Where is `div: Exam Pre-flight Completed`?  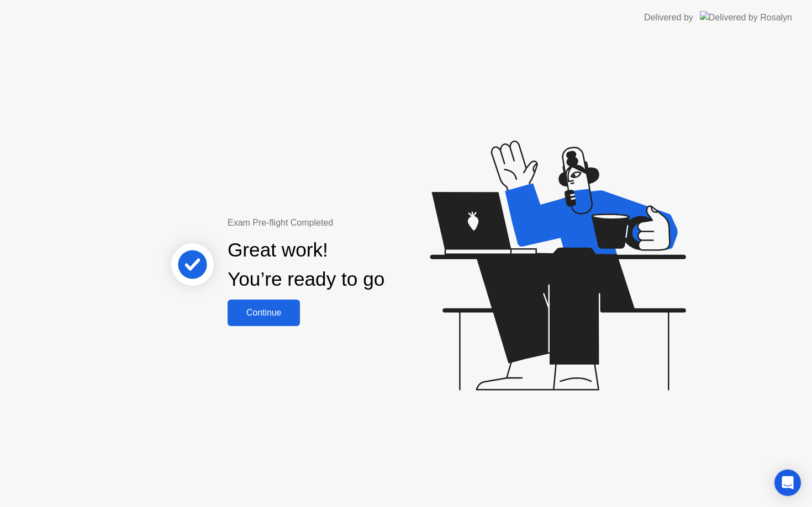 div: Exam Pre-flight Completed is located at coordinates (341, 223).